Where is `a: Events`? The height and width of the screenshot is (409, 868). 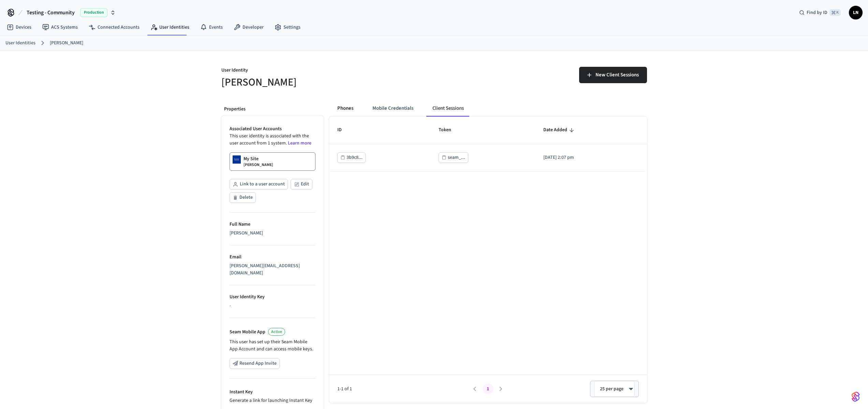
a: Events is located at coordinates (212, 27).